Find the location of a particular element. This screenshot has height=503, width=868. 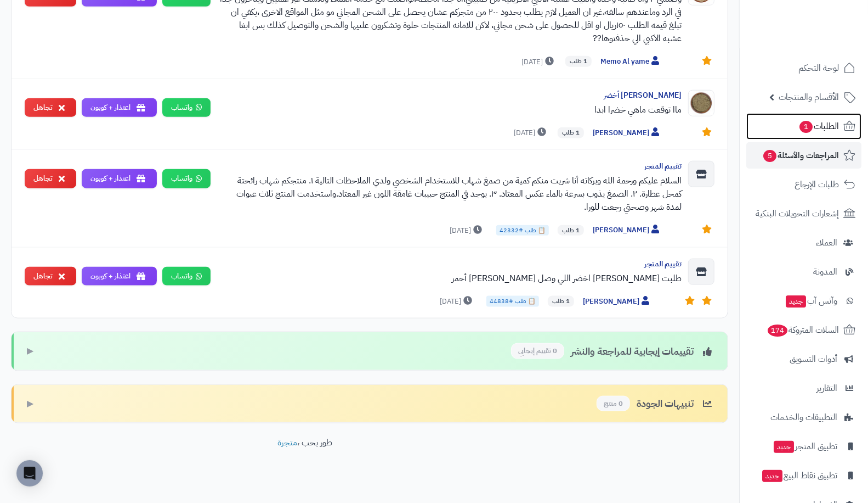

div: تنبيهات الجودة is located at coordinates (655, 403).